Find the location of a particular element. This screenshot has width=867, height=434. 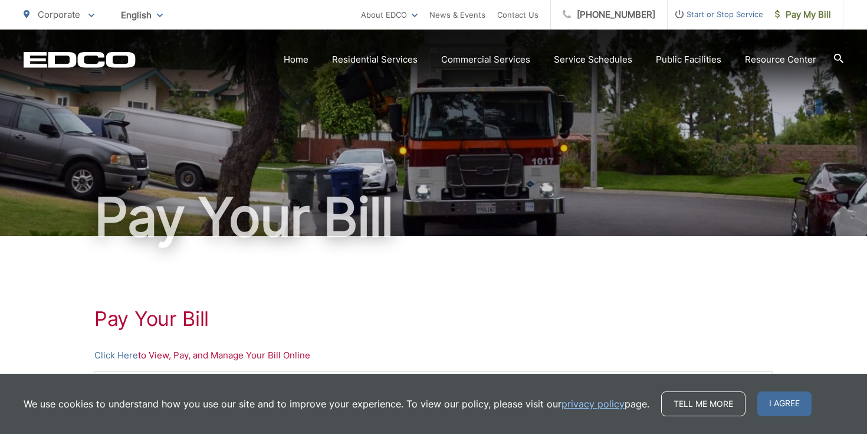

a: Contact Us is located at coordinates (518, 15).